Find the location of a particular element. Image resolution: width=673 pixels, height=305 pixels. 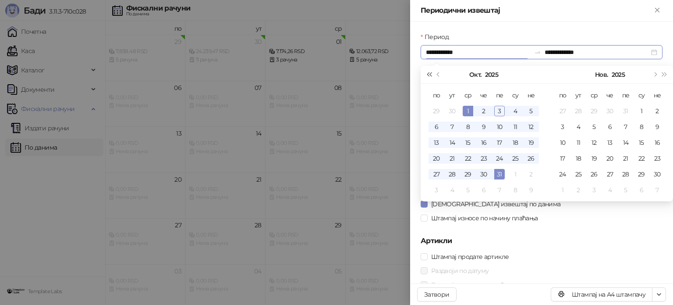

td: 2025-11-18 is located at coordinates (579, 158).